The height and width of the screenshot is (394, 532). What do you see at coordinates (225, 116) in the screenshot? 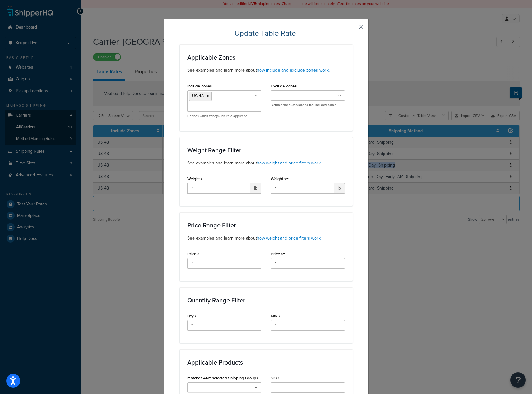
I see `p: Defines which zone(s) this rate applies to` at bounding box center [225, 116].